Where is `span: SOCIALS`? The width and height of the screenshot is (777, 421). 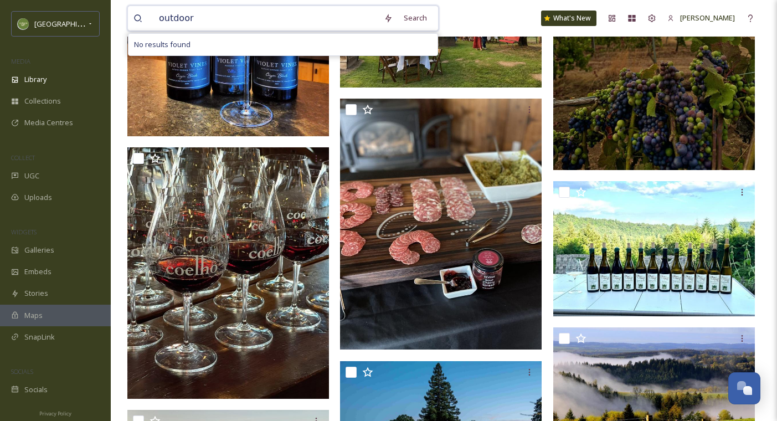 span: SOCIALS is located at coordinates (22, 371).